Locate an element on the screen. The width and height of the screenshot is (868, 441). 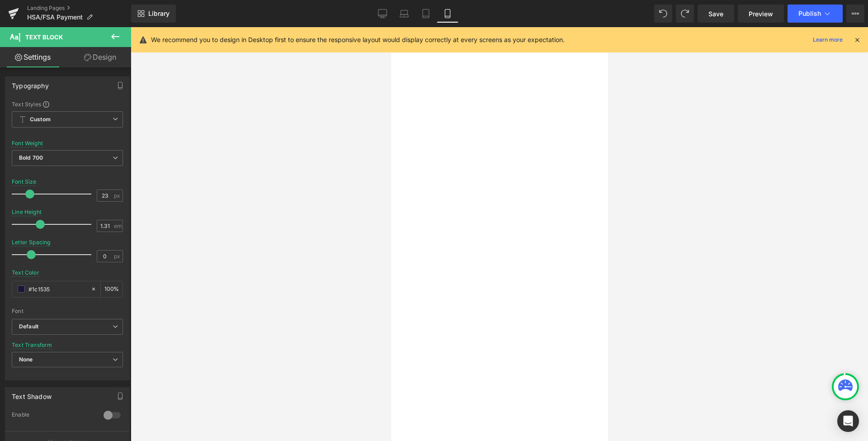
a: Laptop is located at coordinates (404, 13).